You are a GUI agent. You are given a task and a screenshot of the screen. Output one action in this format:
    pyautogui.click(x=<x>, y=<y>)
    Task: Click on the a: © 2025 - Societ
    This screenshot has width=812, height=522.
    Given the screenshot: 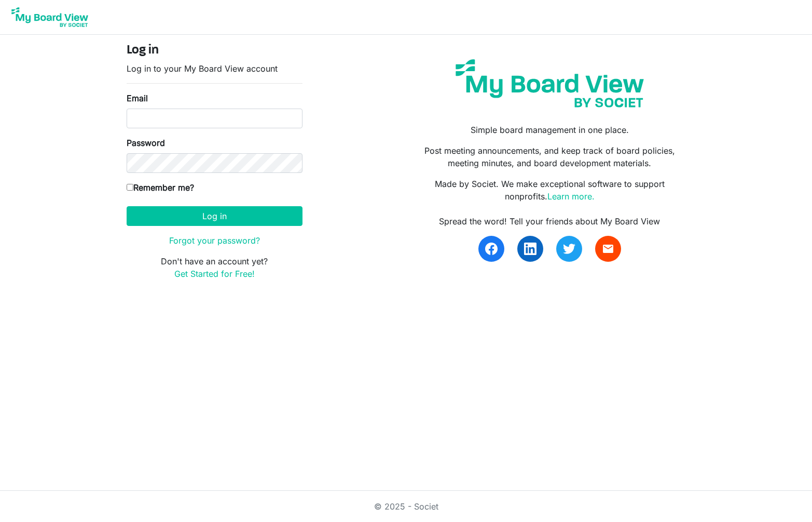 What is the action you would take?
    pyautogui.click(x=406, y=506)
    